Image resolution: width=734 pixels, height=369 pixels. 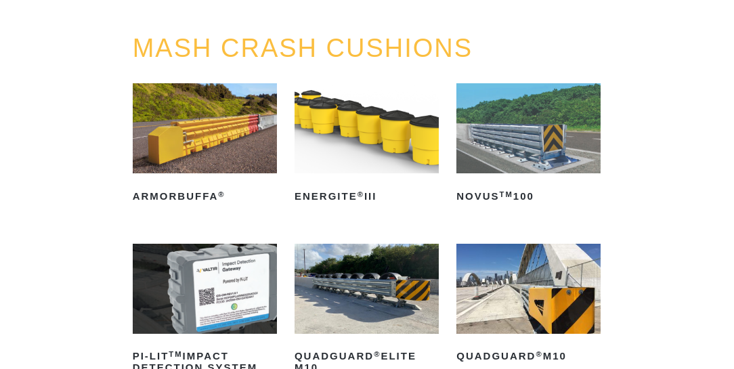 What do you see at coordinates (528, 357) in the screenshot?
I see `h2: QuadGuard M10` at bounding box center [528, 357].